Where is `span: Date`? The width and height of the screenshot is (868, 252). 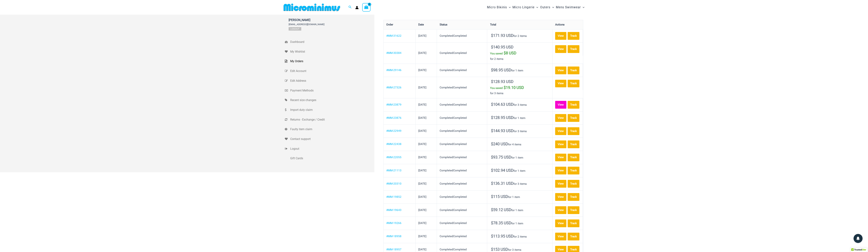 span: Date is located at coordinates (421, 24).